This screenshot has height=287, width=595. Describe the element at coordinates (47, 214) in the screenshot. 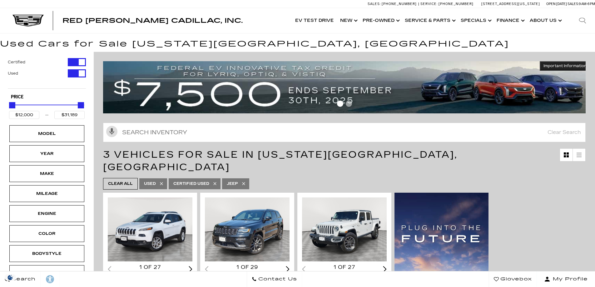

I see `div: Engine` at that location.